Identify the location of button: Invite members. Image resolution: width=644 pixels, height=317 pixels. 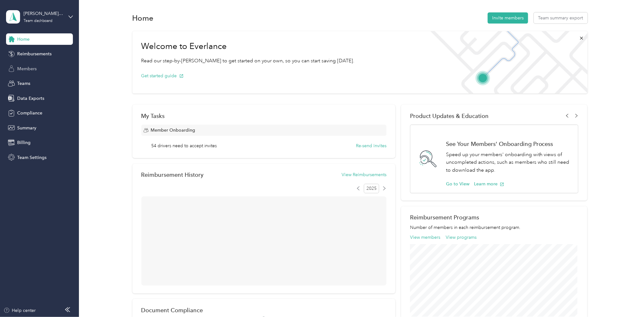
(508, 18).